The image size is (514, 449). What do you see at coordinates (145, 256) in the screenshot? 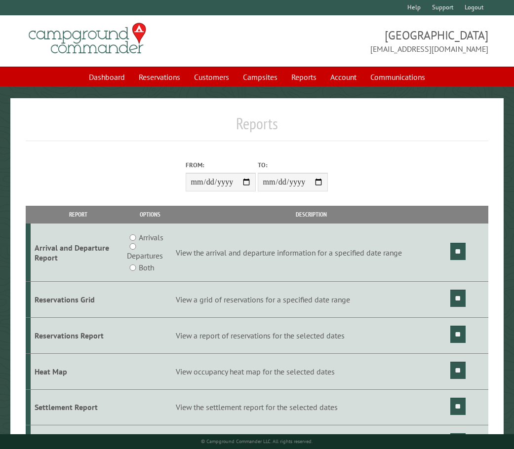
I see `label: Departures` at bounding box center [145, 256].